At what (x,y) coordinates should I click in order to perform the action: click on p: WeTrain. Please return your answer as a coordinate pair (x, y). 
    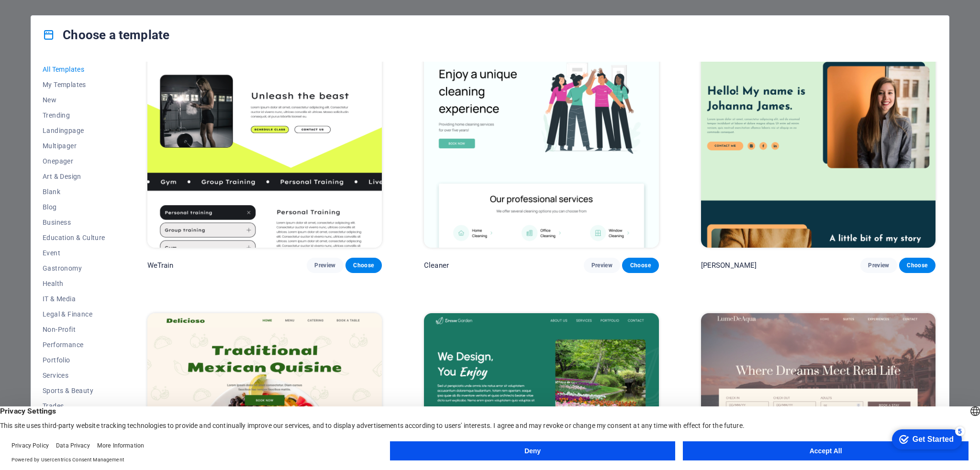
    Looking at the image, I should click on (160, 265).